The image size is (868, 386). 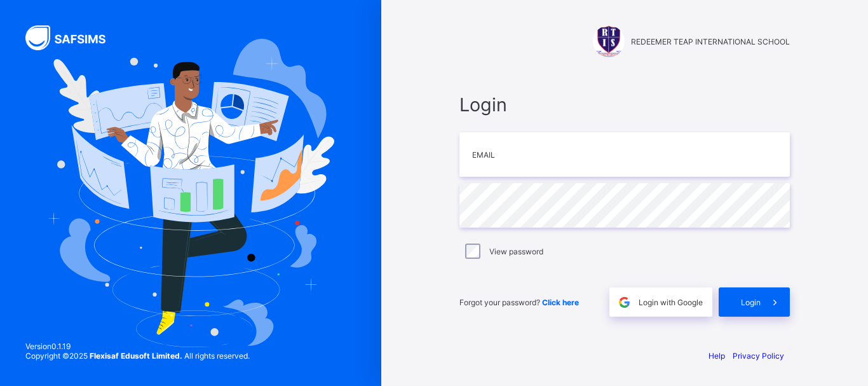 I want to click on span: Copyright © 2025 All rights reserved., so click(x=137, y=356).